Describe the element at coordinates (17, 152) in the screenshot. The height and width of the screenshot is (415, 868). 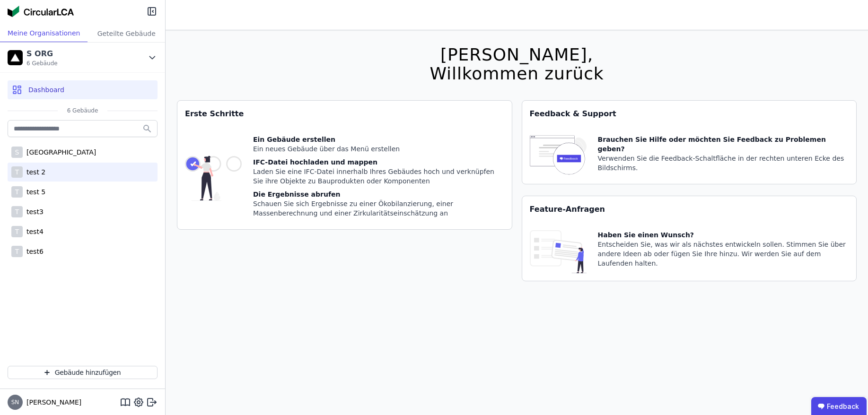
I see `div: S` at that location.